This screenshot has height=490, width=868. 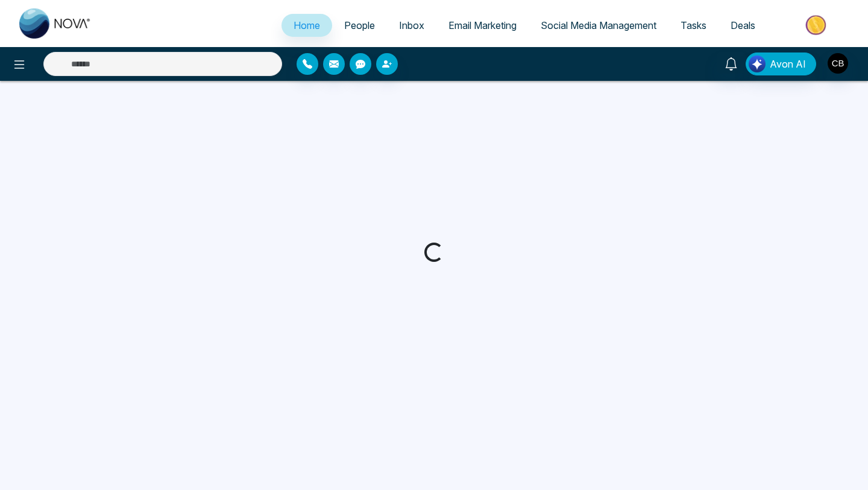 I want to click on span: Tasks, so click(x=694, y=25).